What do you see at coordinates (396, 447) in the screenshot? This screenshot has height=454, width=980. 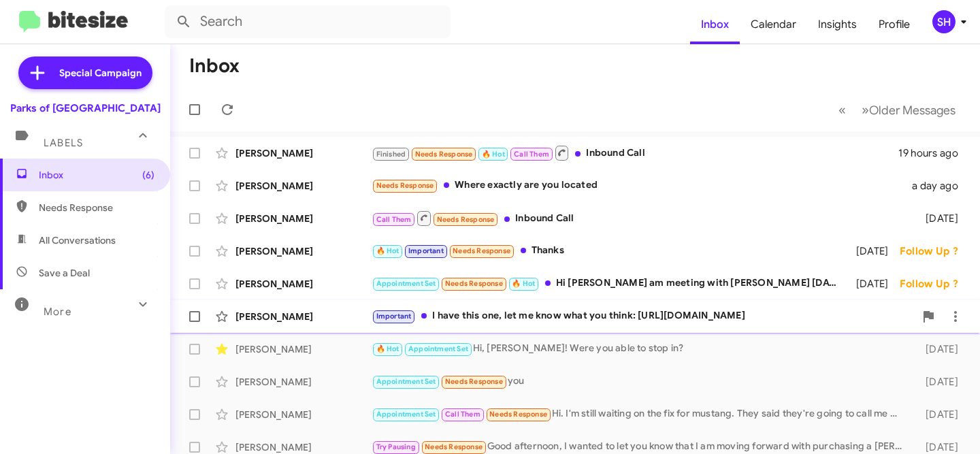 I see `span: Try Pausing` at bounding box center [396, 447].